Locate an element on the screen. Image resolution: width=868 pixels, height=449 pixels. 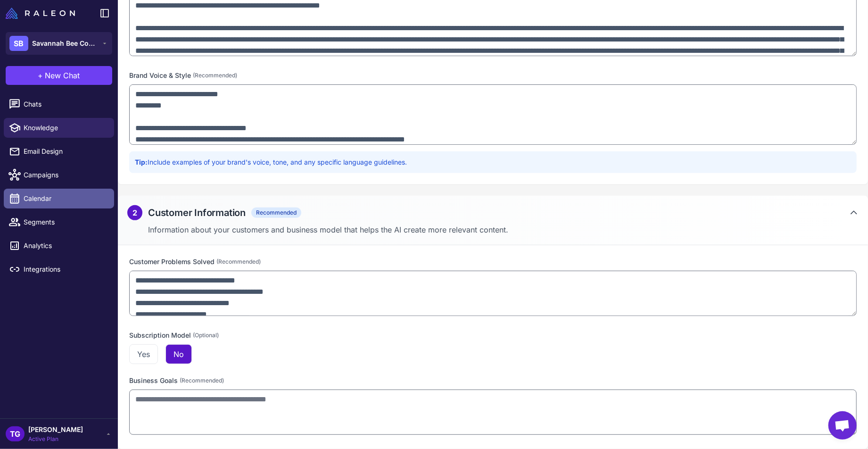
a: Raleon Logo is located at coordinates (42, 13).